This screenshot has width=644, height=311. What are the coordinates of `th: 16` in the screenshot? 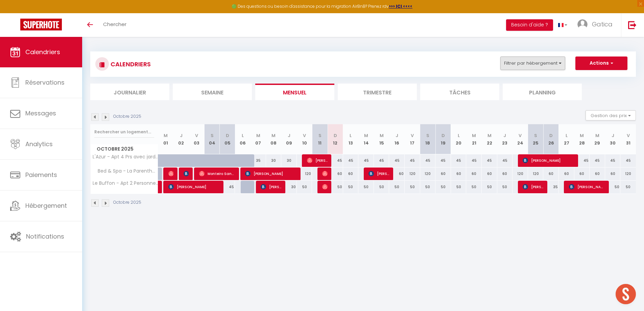 It's located at (396, 139).